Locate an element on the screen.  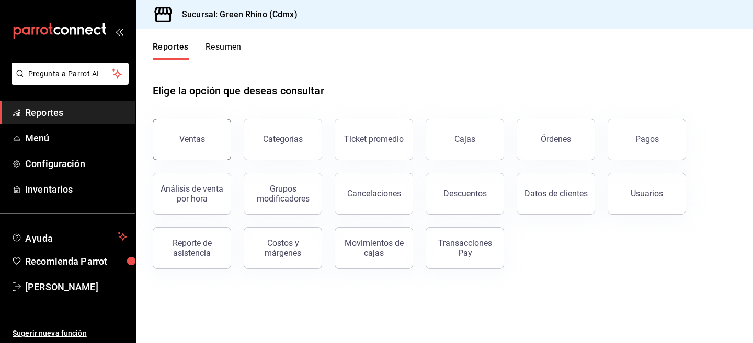
div: Usuarios is located at coordinates (647, 193).